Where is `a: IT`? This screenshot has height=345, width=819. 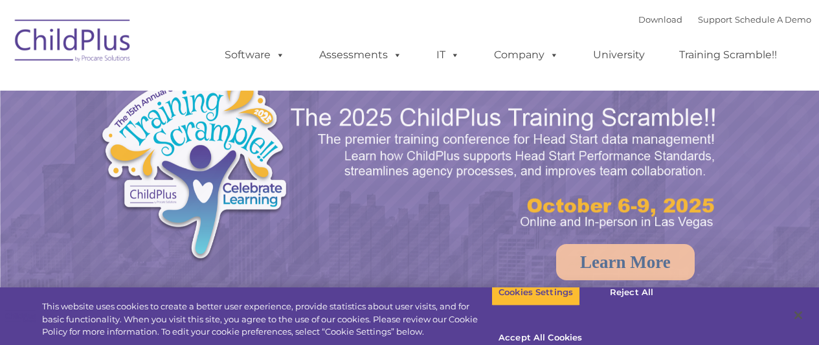
a: IT is located at coordinates (448, 55).